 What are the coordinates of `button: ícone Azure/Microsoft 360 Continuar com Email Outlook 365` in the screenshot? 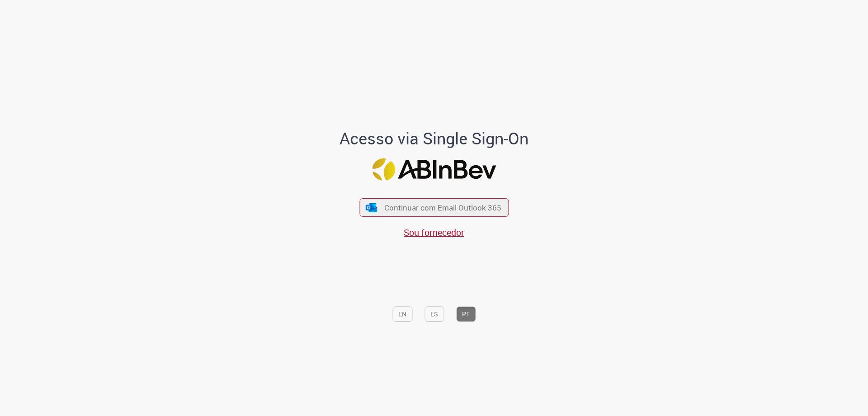 It's located at (434, 207).